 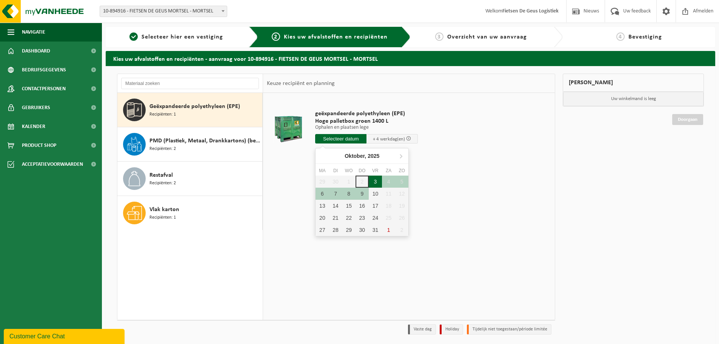 I want to click on li: Holiday, so click(x=451, y=329).